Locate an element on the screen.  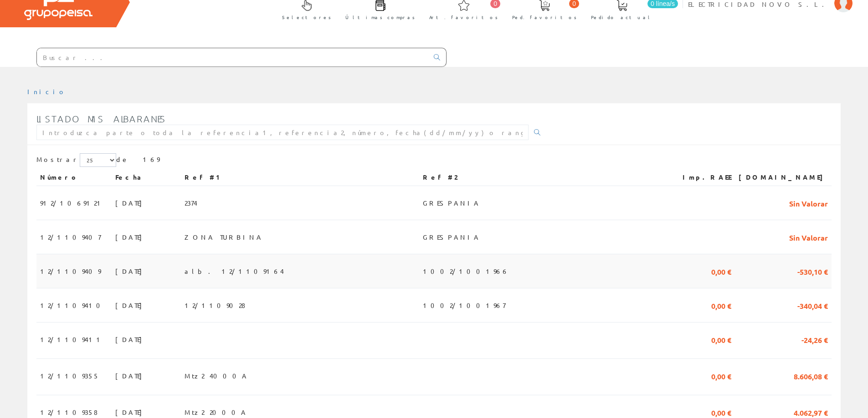
span: 12/1109407 is located at coordinates (70, 237).